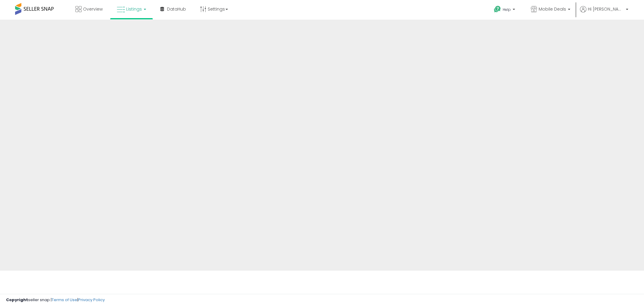  I want to click on span: Listings, so click(134, 9).